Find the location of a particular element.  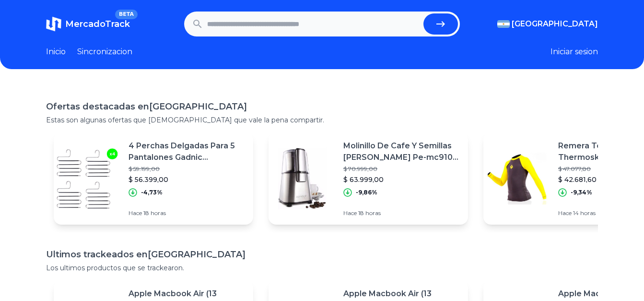

a: MercadoTrackBETA is located at coordinates (88, 24).